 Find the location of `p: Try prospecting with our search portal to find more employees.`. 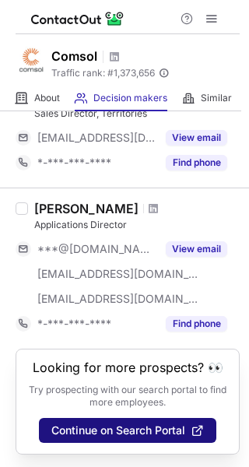

p: Try prospecting with our search portal to find more employees. is located at coordinates (128, 396).